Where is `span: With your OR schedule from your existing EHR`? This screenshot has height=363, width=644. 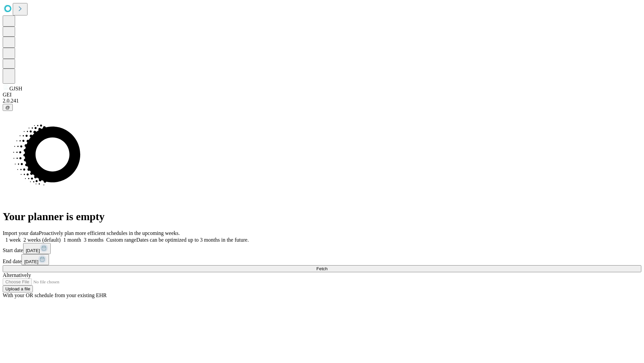 span: With your OR schedule from your existing EHR is located at coordinates (55, 295).